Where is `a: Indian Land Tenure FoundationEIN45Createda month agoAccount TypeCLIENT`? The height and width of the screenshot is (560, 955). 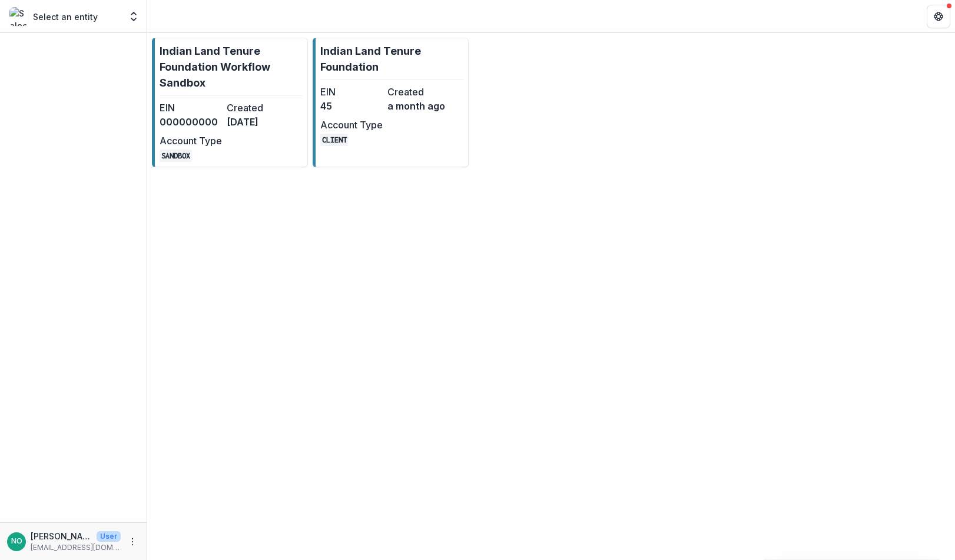 a: Indian Land Tenure FoundationEIN45Createda month agoAccount TypeCLIENT is located at coordinates (390, 102).